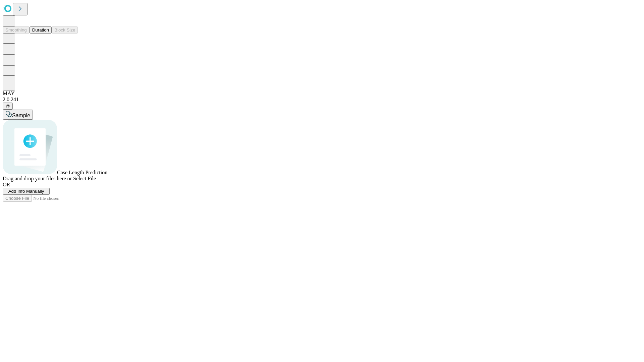 The width and height of the screenshot is (644, 362). What do you see at coordinates (322, 94) in the screenshot?
I see `div: MAY` at bounding box center [322, 94].